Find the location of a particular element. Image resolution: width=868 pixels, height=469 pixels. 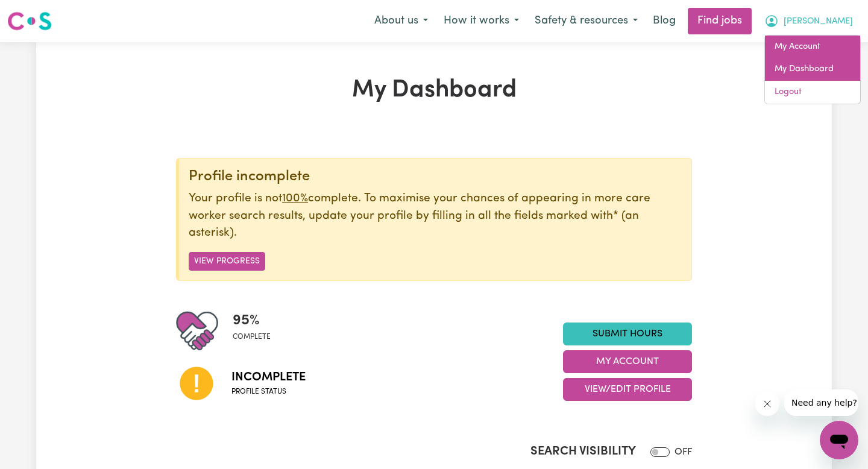

u: 100% is located at coordinates (295, 199).